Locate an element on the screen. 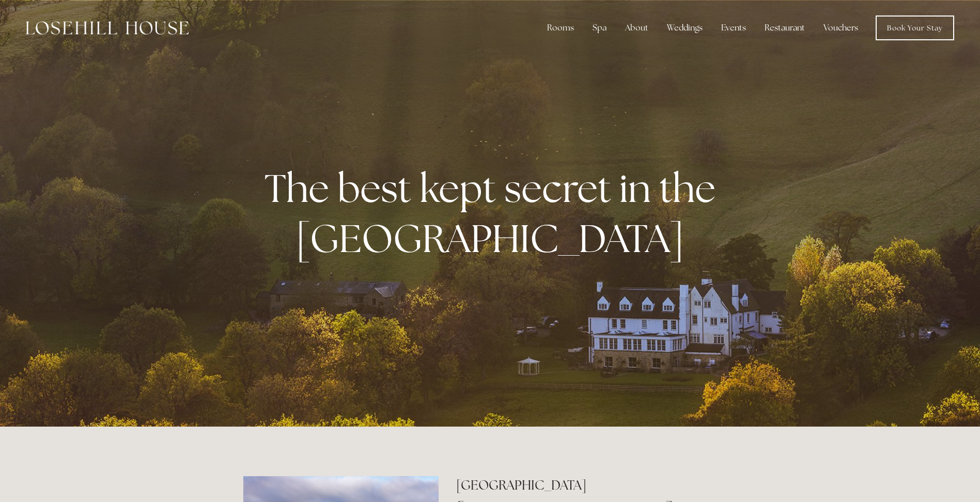 The width and height of the screenshot is (980, 502). div: About is located at coordinates (636, 28).